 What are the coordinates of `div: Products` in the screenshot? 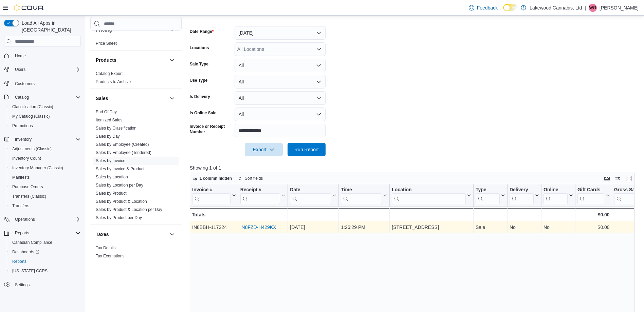 It's located at (135, 79).